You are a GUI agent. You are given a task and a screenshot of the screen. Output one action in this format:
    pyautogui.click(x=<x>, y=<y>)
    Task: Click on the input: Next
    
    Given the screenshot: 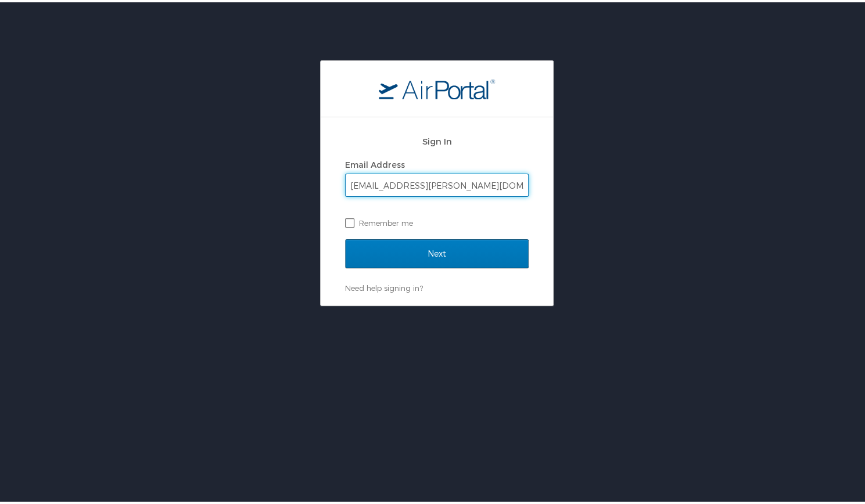 What is the action you would take?
    pyautogui.click(x=437, y=251)
    